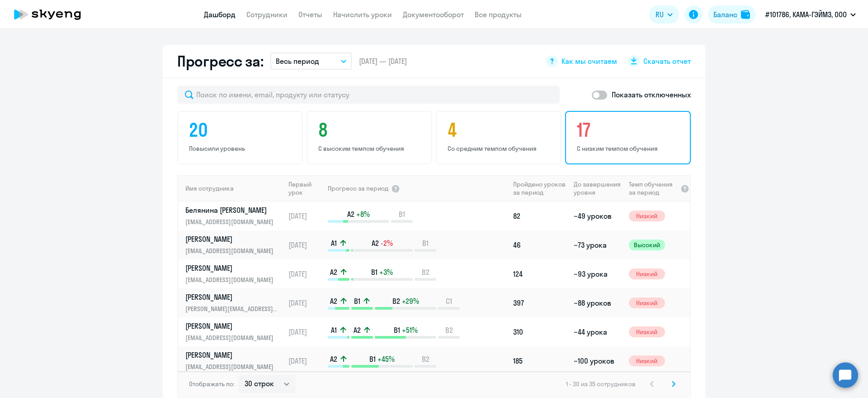  What do you see at coordinates (659, 15) in the screenshot?
I see `span: RU` at bounding box center [659, 15].